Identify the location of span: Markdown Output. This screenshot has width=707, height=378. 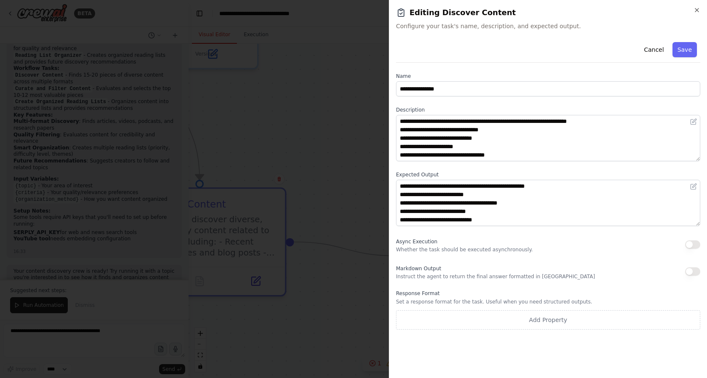
(418, 269).